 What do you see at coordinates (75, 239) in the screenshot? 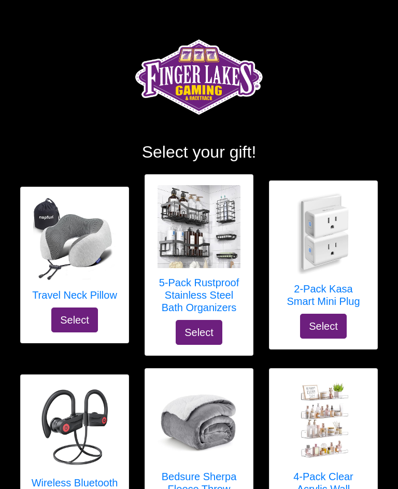
I see `img: Travel Neck Pillow` at bounding box center [75, 239].